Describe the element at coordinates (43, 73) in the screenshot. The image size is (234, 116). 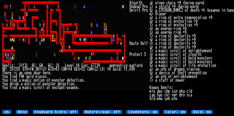
I see `div: h` at that location.